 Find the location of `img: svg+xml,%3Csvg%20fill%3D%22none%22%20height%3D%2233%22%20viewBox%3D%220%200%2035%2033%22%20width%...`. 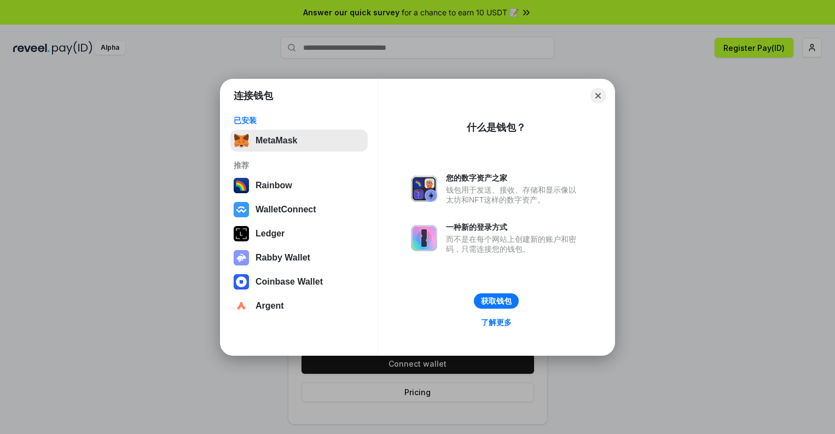

img: svg+xml,%3Csvg%20fill%3D%22none%22%20height%3D%2233%22%20viewBox%3D%220%200%2035%2033%22%20width%... is located at coordinates (241, 141).